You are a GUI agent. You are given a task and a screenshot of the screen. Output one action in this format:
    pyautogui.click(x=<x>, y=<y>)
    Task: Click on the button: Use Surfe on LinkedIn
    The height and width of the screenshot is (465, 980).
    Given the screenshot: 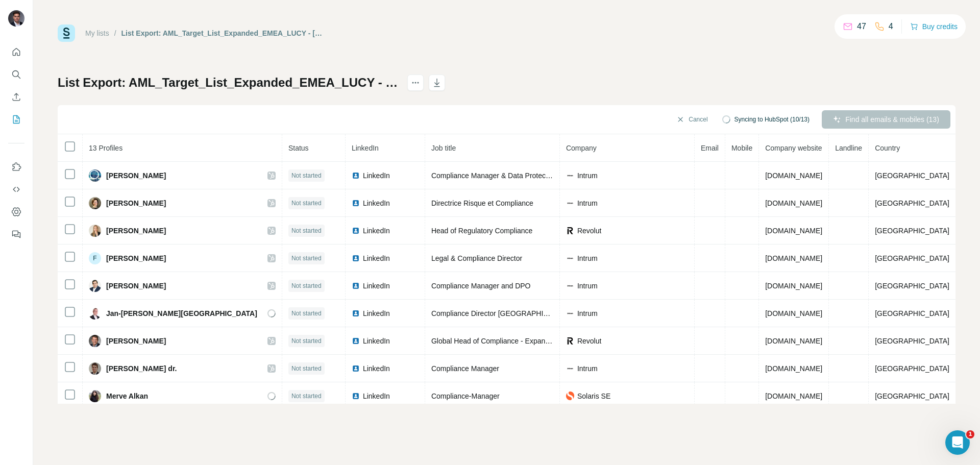 What is the action you would take?
    pyautogui.click(x=16, y=167)
    